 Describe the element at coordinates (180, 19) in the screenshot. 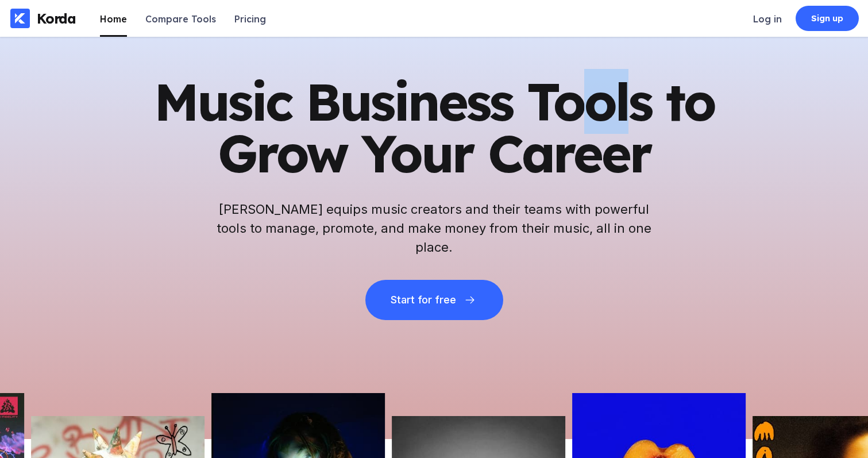

I see `div: Compare Tools` at that location.